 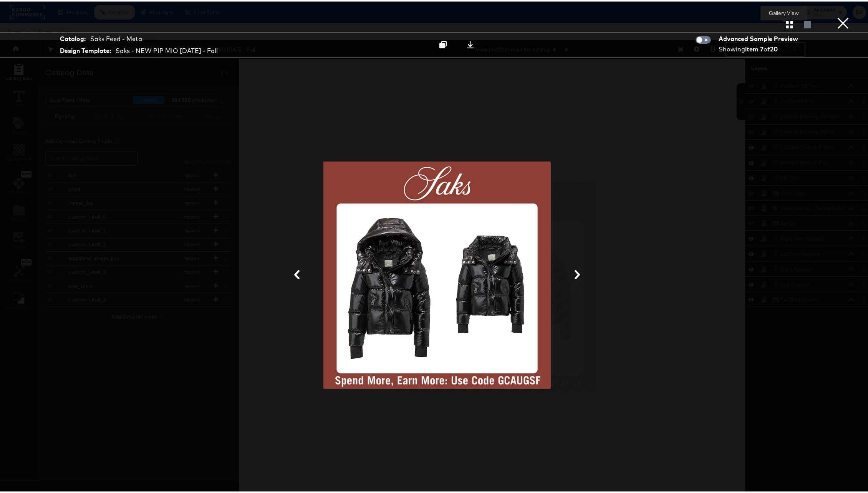 What do you see at coordinates (774, 48) in the screenshot?
I see `strong: 20` at bounding box center [774, 48].